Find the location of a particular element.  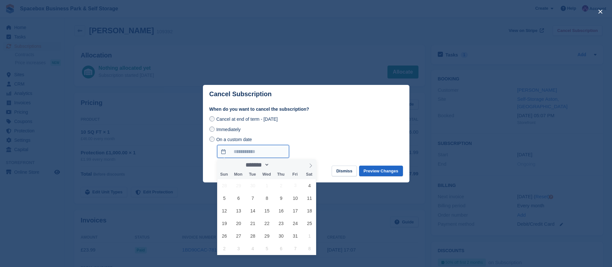

span: October 31, 2025 is located at coordinates (295, 235).